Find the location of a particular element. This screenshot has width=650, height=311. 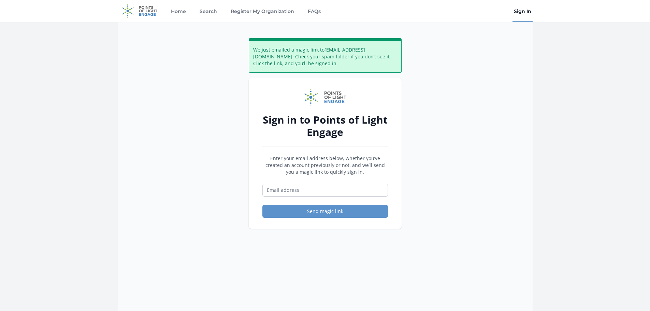

button: Send magic link is located at coordinates (325, 211).